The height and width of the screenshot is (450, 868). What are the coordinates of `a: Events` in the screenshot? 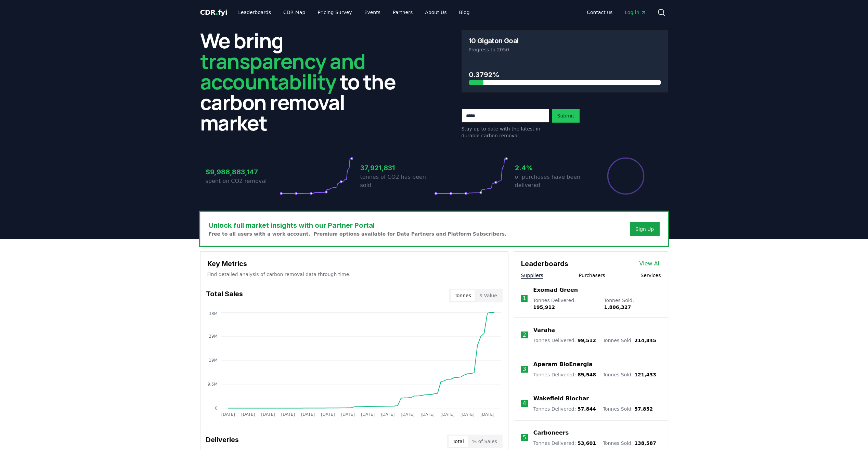 It's located at (372, 12).